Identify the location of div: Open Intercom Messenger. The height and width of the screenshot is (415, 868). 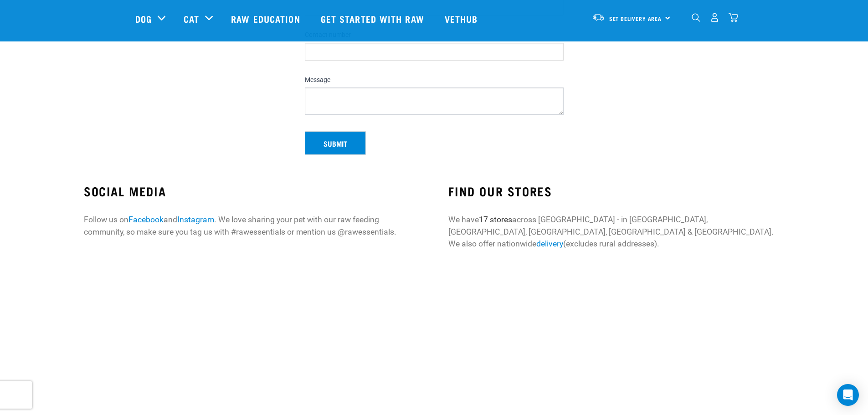
(848, 395).